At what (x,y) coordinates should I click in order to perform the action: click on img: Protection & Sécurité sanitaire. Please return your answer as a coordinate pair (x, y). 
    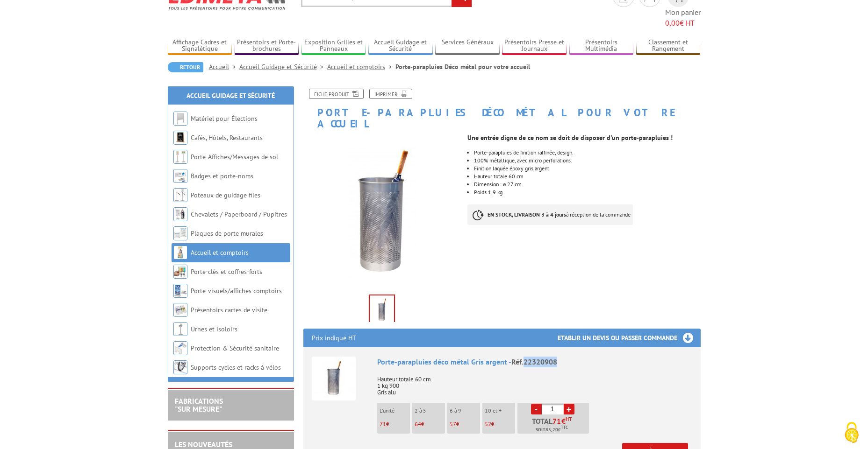
    Looking at the image, I should click on (181, 348).